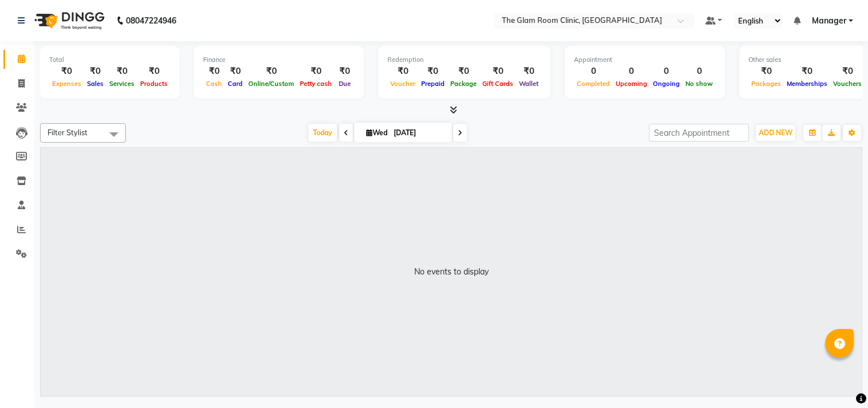  What do you see at coordinates (235, 84) in the screenshot?
I see `span: Card` at bounding box center [235, 84].